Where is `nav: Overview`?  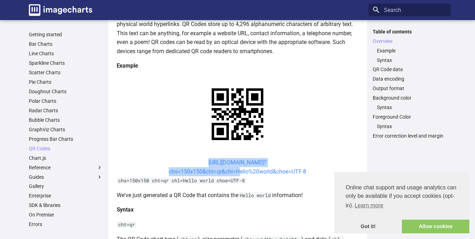 nav: Overview is located at coordinates (409, 55).